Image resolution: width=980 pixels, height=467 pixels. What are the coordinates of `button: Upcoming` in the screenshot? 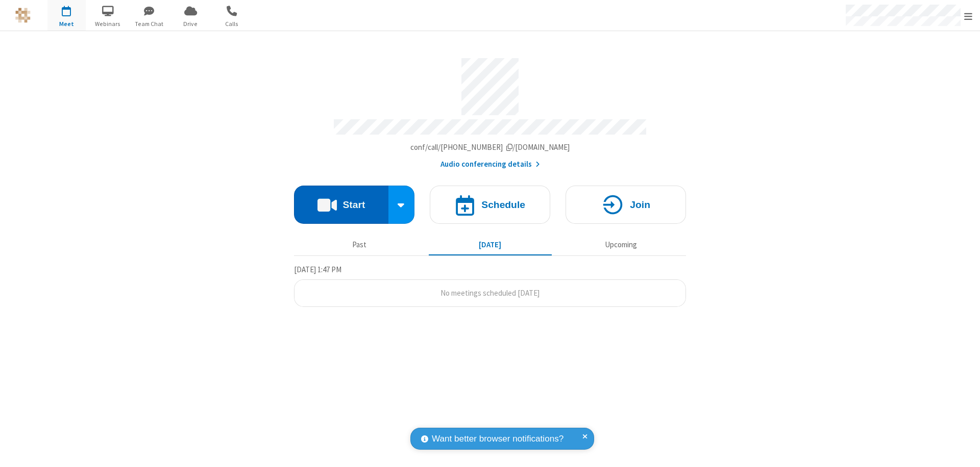 It's located at (621, 245).